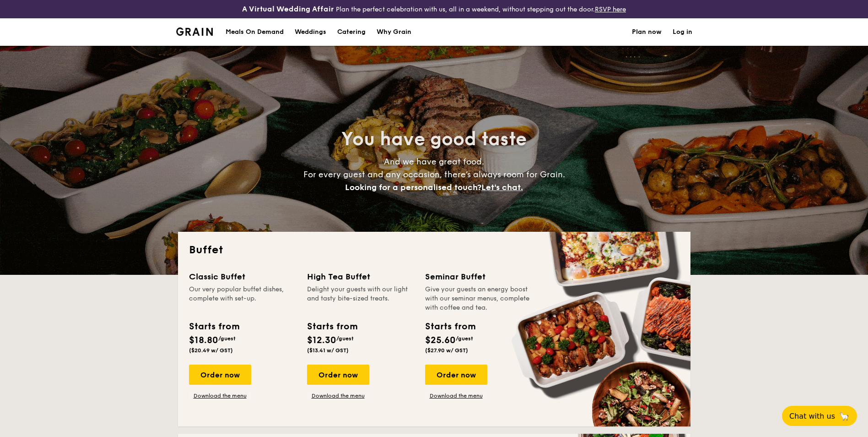 The image size is (868, 437). What do you see at coordinates (242, 277) in the screenshot?
I see `div: Classic Buffet` at bounding box center [242, 277].